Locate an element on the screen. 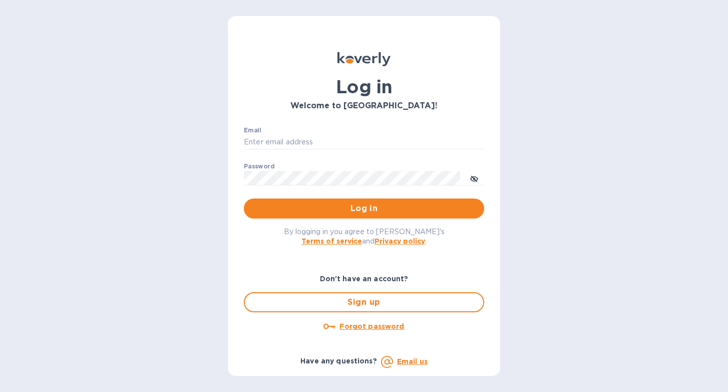 This screenshot has width=728, height=392. img: Koverly is located at coordinates (364, 59).